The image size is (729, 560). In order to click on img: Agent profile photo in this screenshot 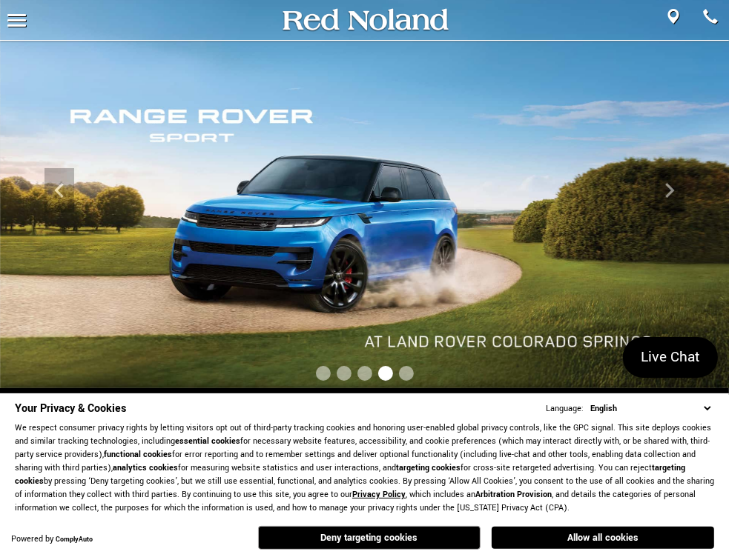, I will do `click(448, 239)`.